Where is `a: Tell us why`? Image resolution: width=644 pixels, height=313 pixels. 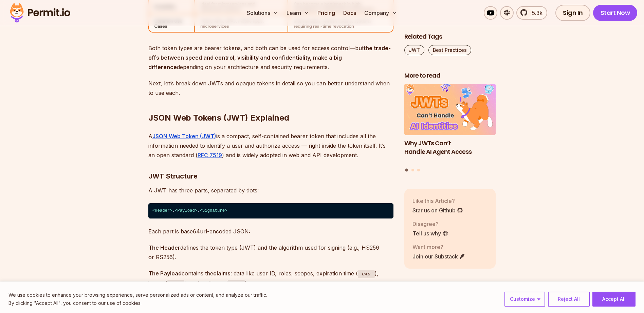
a: Tell us why is located at coordinates (430, 234).